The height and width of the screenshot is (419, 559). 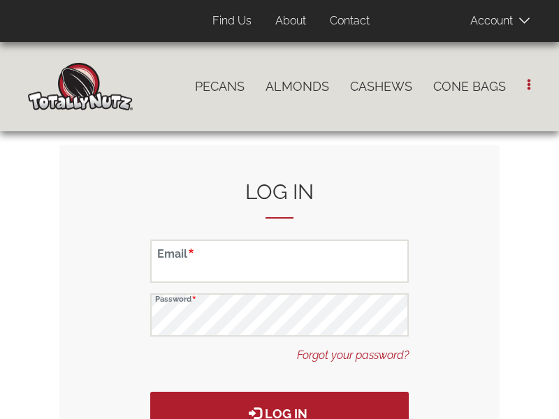 I want to click on a: Forgot your password?, so click(x=353, y=356).